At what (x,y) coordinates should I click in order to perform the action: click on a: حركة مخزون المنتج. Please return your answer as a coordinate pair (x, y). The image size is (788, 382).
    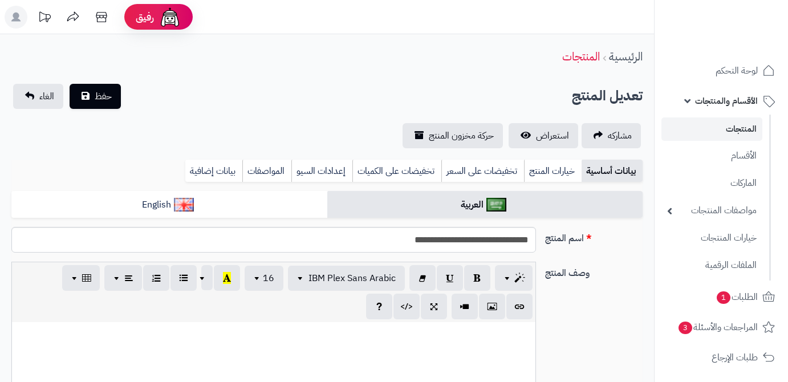
    Looking at the image, I should click on (453, 136).